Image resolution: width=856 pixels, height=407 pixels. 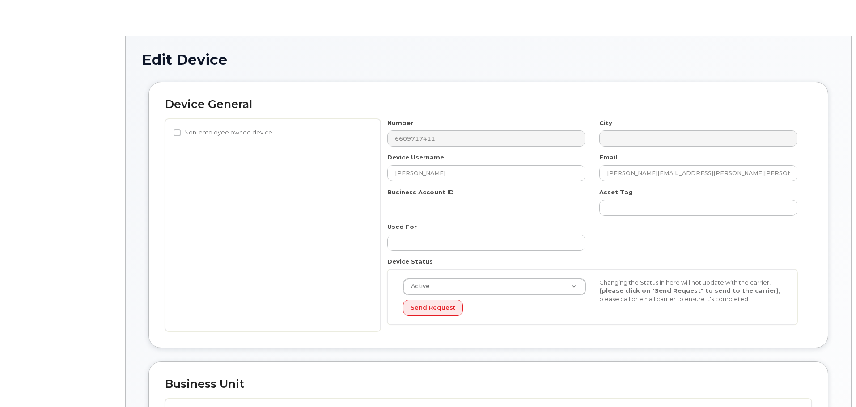 What do you see at coordinates (433, 308) in the screenshot?
I see `button: Send Request` at bounding box center [433, 308].